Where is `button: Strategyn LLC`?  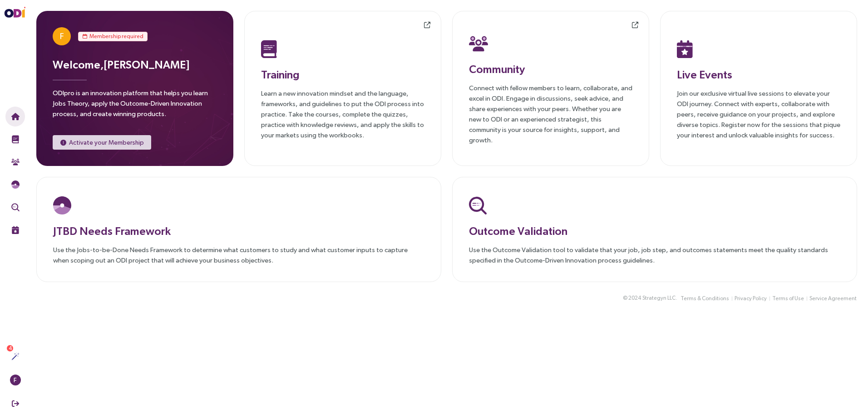 button: Strategyn LLC is located at coordinates (659, 298).